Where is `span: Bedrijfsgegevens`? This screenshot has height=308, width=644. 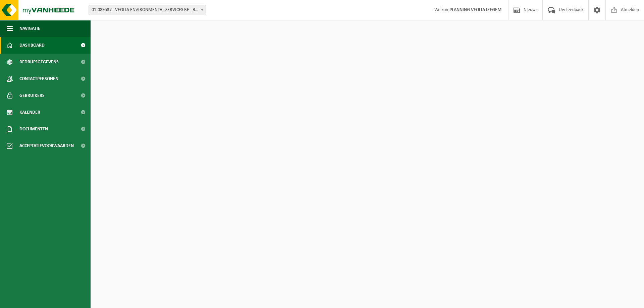
span: Bedrijfsgegevens is located at coordinates (39, 62).